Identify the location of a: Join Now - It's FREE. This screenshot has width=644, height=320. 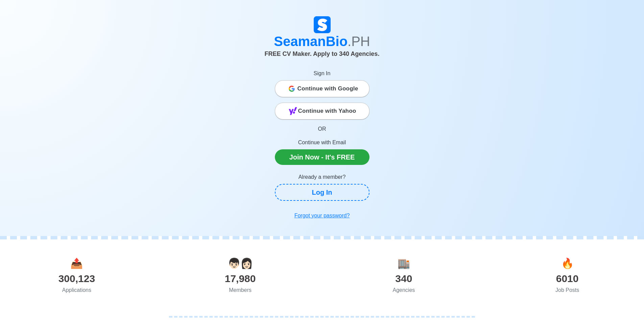
(322, 157).